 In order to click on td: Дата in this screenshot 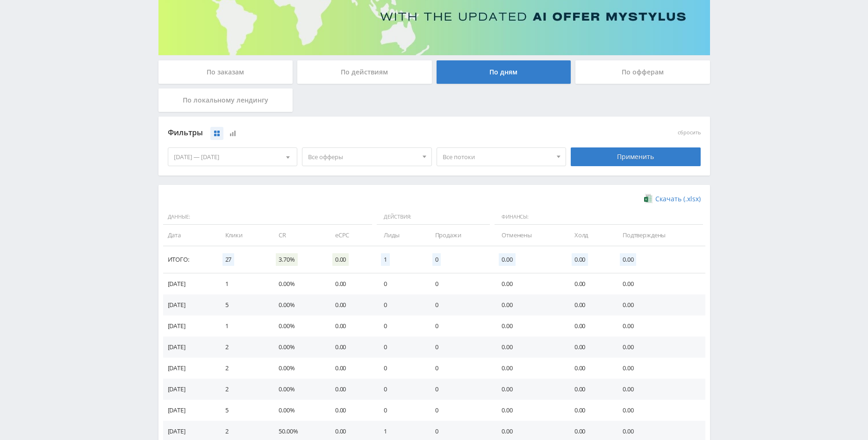, I will do `click(189, 235)`.